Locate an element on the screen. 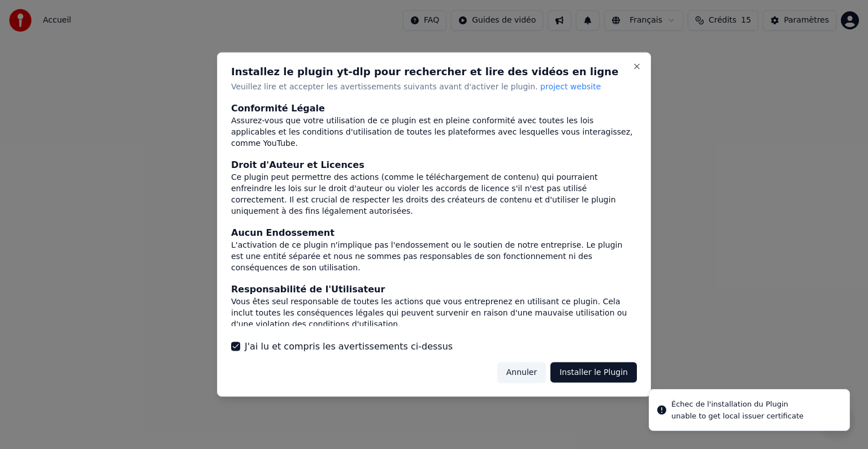 The height and width of the screenshot is (449, 868). div: Responsabilité de l'Utilisateur is located at coordinates (434, 290).